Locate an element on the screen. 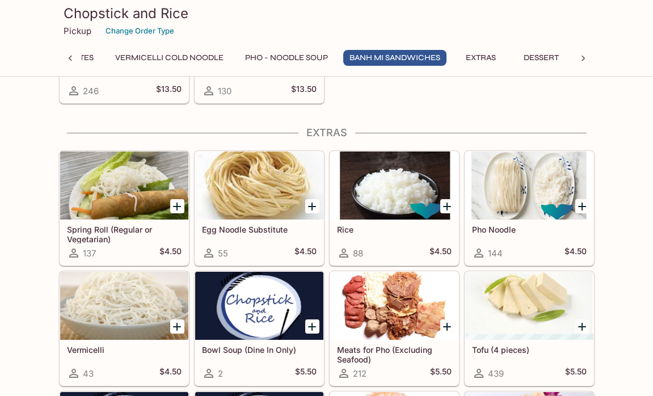 This screenshot has width=653, height=396. h5: Spring Roll (Regular or Vegetarian) is located at coordinates (124, 234).